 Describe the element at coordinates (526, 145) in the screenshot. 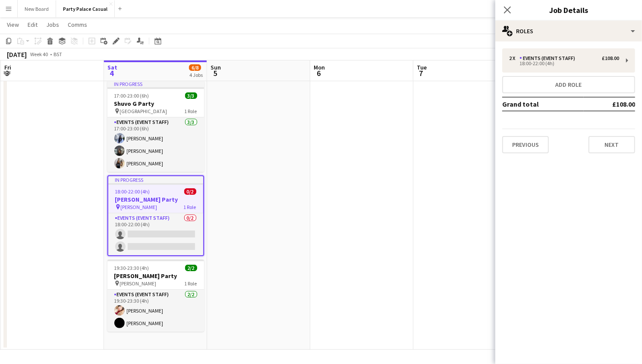

I see `button: Previous` at that location.